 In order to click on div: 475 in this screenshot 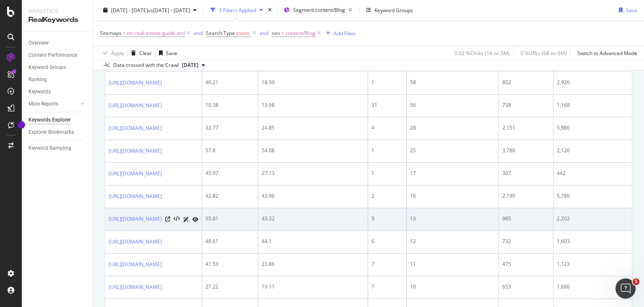, I will do `click(526, 264)`.